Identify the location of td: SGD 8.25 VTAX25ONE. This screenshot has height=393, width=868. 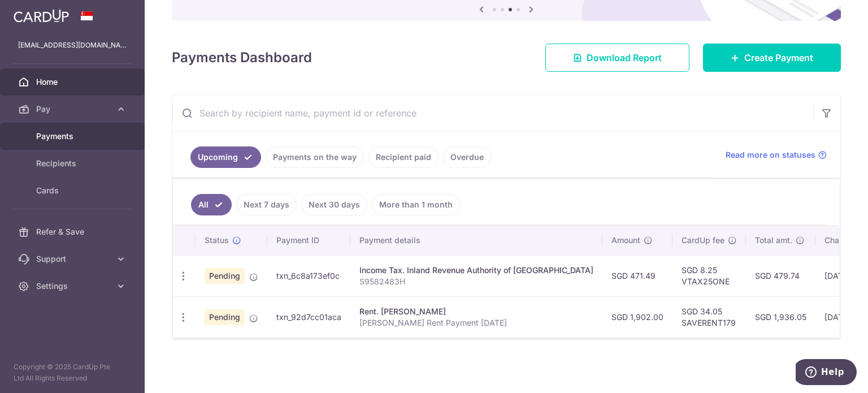
(709, 276).